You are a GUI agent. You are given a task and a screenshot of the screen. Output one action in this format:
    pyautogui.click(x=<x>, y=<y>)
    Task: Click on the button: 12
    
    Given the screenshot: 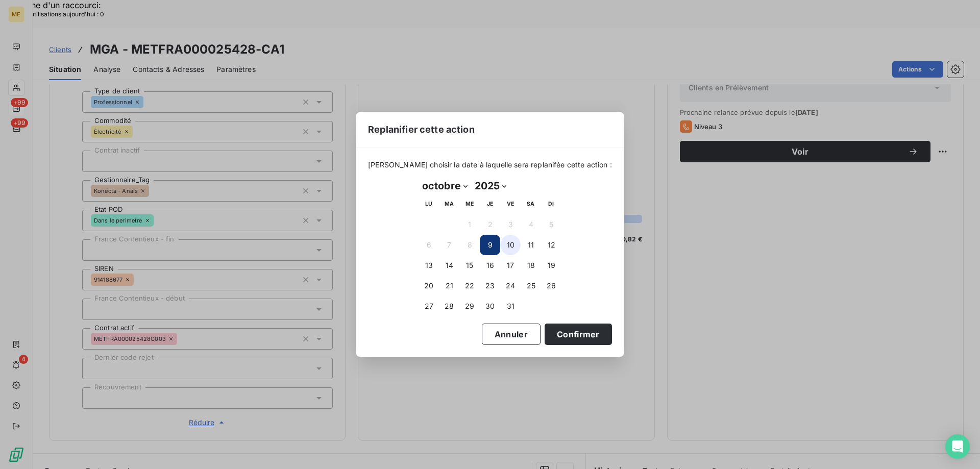 What is the action you would take?
    pyautogui.click(x=551, y=245)
    